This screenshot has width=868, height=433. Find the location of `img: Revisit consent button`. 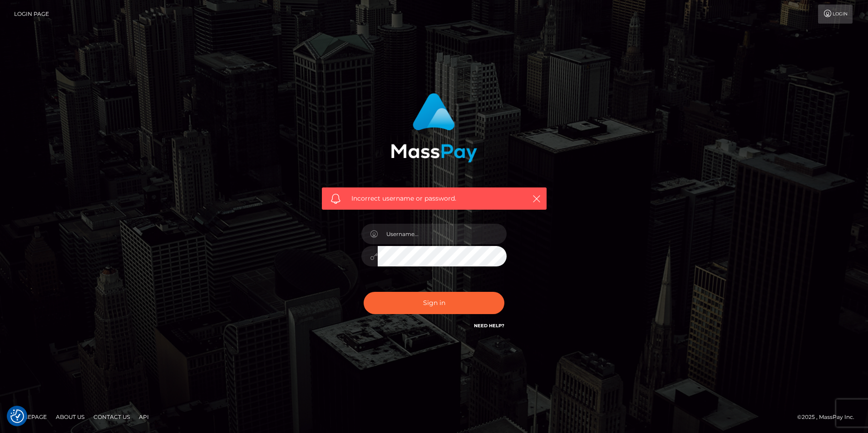

img: Revisit consent button is located at coordinates (17, 416).